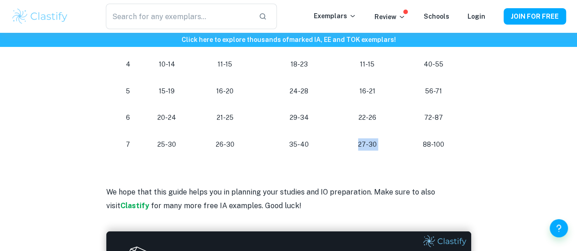 The image size is (577, 251). What do you see at coordinates (367, 118) in the screenshot?
I see `p: 22-26` at bounding box center [367, 118].